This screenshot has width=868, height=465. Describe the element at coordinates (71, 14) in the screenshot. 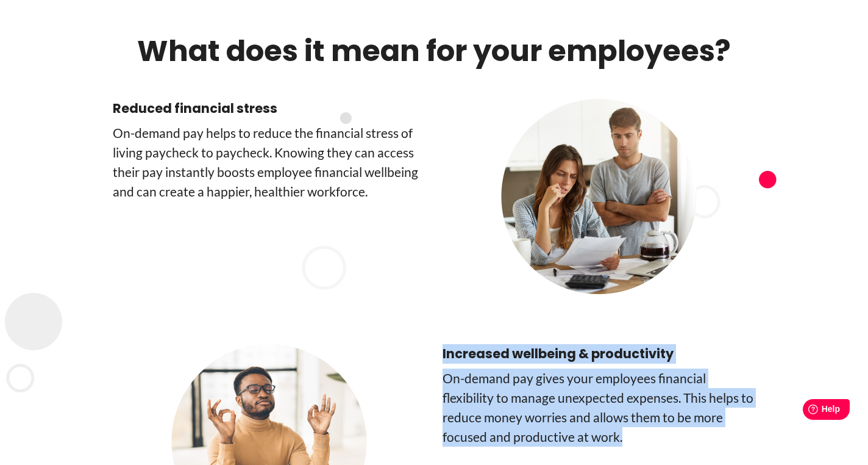

I see `span: Help` at that location.